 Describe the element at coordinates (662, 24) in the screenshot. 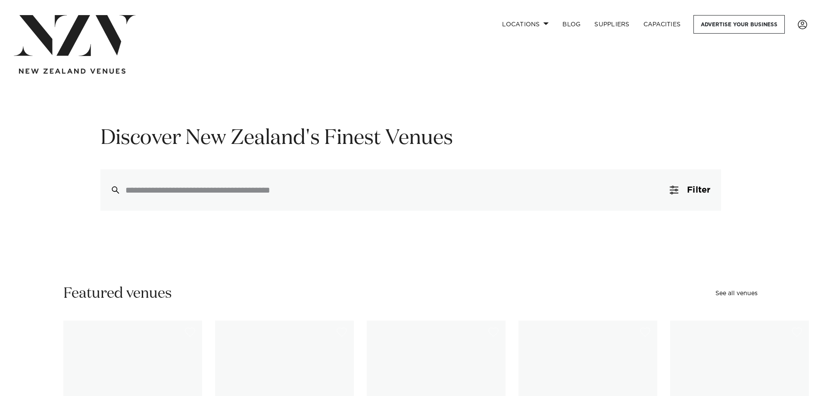

I see `a: Capacities` at that location.